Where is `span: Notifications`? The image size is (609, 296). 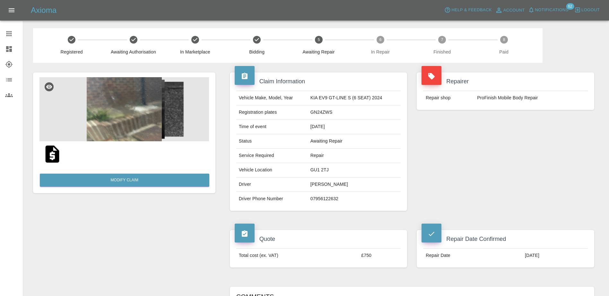 span: Notifications is located at coordinates (552, 10).